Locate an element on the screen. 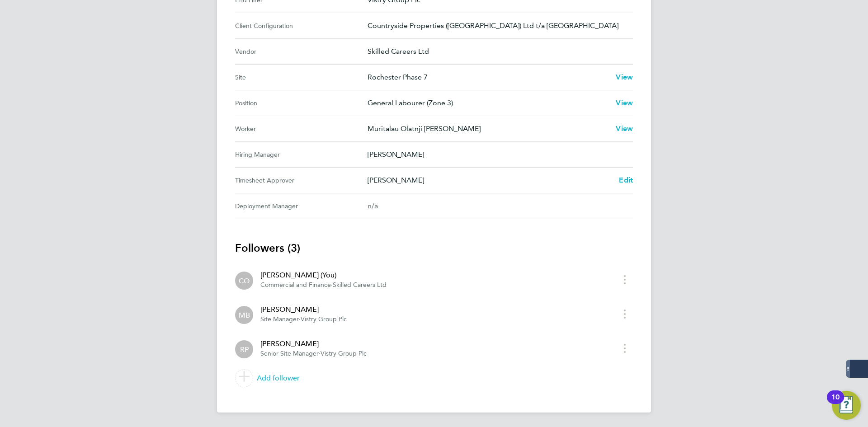 This screenshot has width=868, height=427. a: Edit is located at coordinates (626, 180).